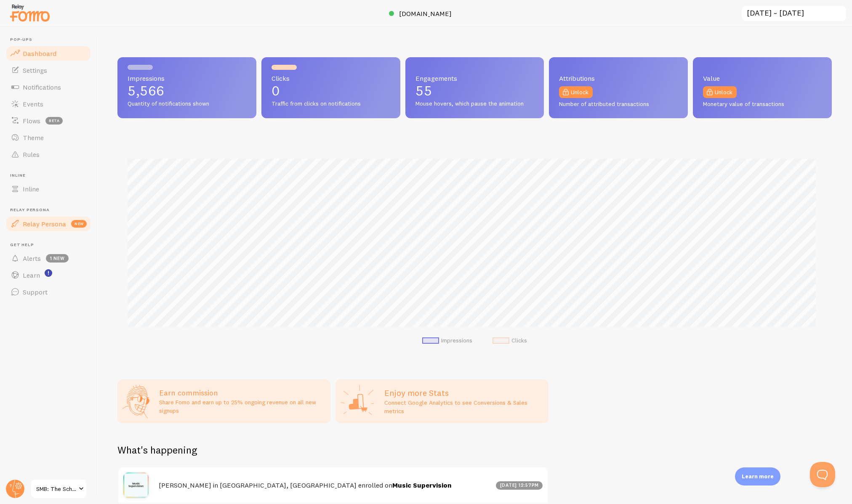 The width and height of the screenshot is (852, 504). What do you see at coordinates (187, 104) in the screenshot?
I see `span: Quantity of notifications shown` at bounding box center [187, 104].